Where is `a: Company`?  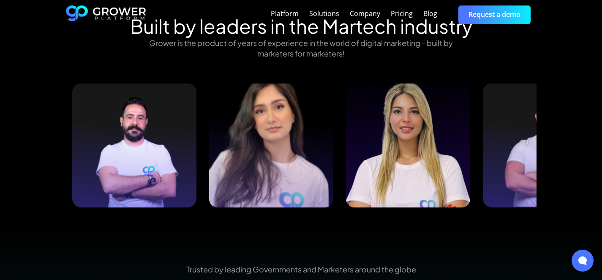 a: Company is located at coordinates (365, 14).